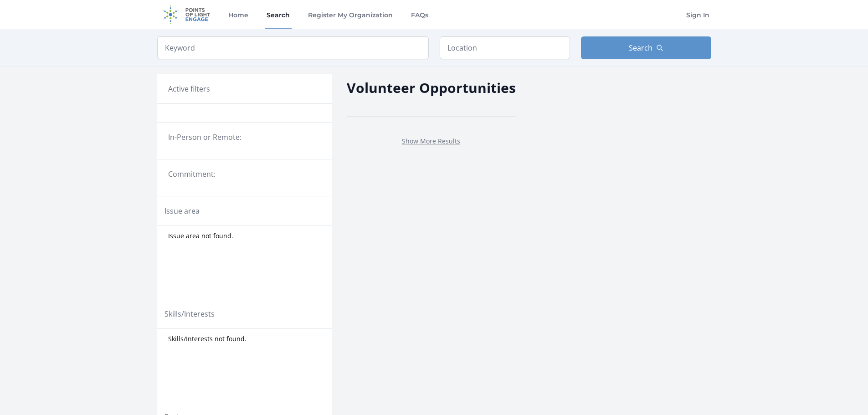 The image size is (868, 415). What do you see at coordinates (245, 137) in the screenshot?
I see `legend: In-Person or Remote:` at bounding box center [245, 137].